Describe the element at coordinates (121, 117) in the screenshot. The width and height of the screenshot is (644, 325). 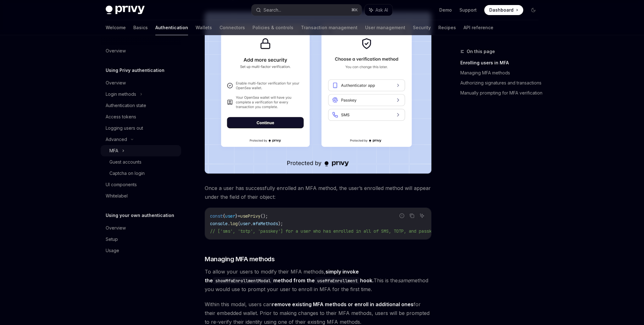
I see `div: Access tokens` at that location.